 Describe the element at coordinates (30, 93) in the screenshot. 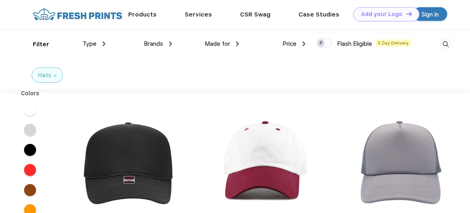

I see `div: Colors` at that location.